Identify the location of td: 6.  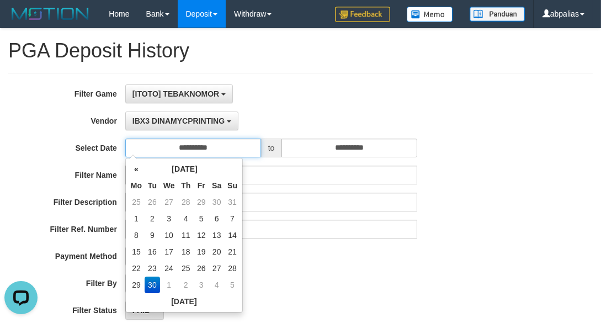
(216, 218).